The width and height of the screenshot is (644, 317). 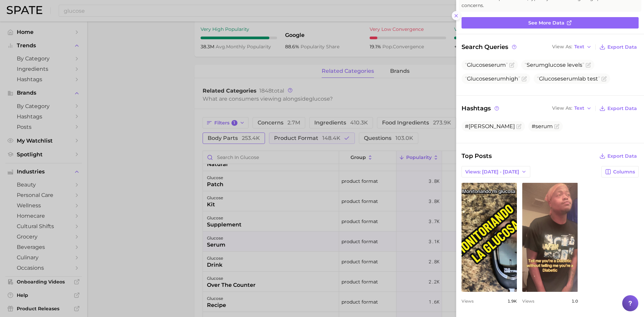 What do you see at coordinates (512, 301) in the screenshot?
I see `span: 1.9k` at bounding box center [512, 301].